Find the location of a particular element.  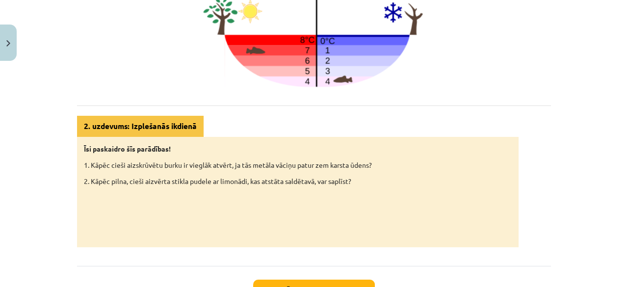

strong: 2. uzdevums: Izplešanās ikdienā is located at coordinates (140, 126).